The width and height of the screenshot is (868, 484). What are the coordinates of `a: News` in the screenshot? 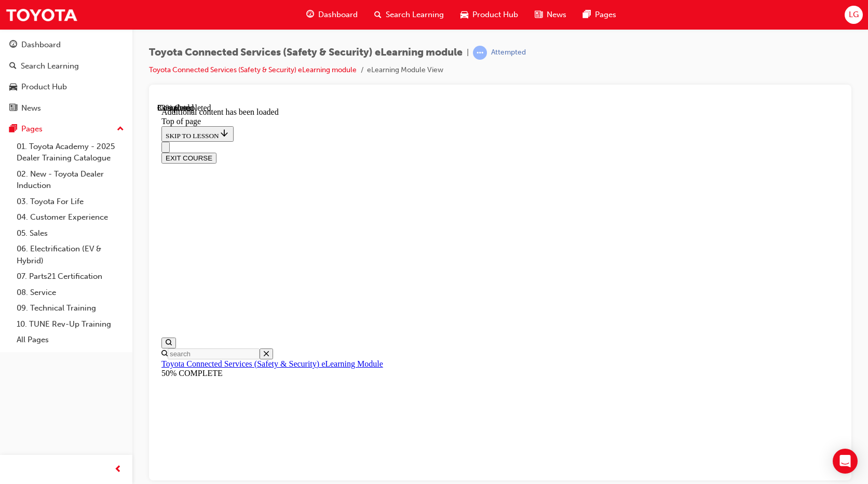 It's located at (66, 108).